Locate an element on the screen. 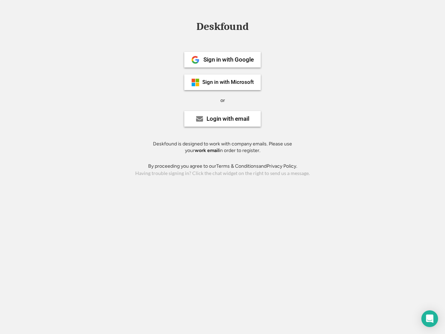 This screenshot has width=445, height=334. strong: work email is located at coordinates (207, 150).